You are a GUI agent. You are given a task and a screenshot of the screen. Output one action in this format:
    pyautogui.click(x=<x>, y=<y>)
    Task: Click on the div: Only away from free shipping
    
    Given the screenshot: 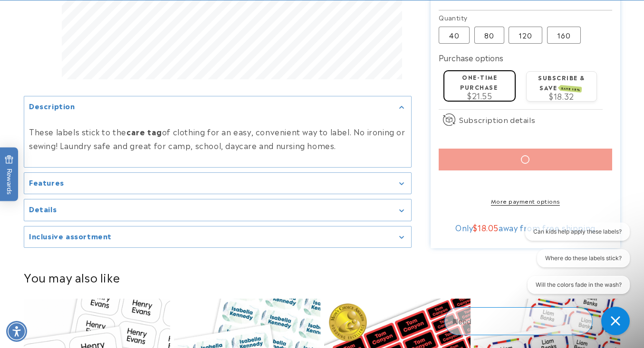 What is the action you would take?
    pyautogui.click(x=525, y=228)
    